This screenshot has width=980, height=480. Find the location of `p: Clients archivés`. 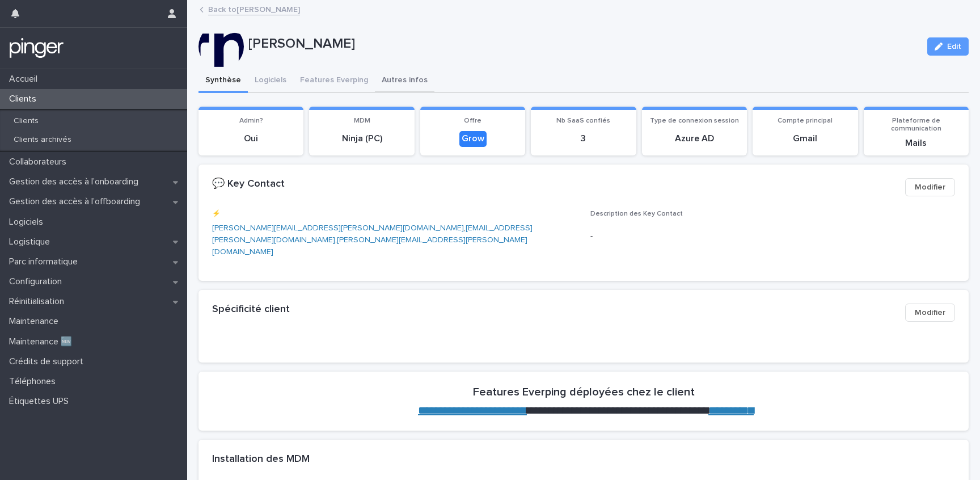

p: Clients archivés is located at coordinates (43, 139).